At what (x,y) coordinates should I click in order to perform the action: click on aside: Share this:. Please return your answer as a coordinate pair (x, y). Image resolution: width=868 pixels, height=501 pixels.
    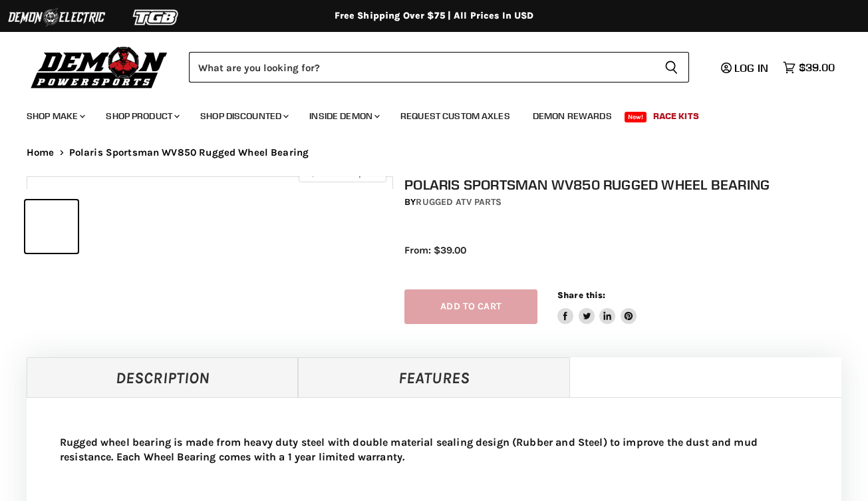
    Looking at the image, I should click on (596, 307).